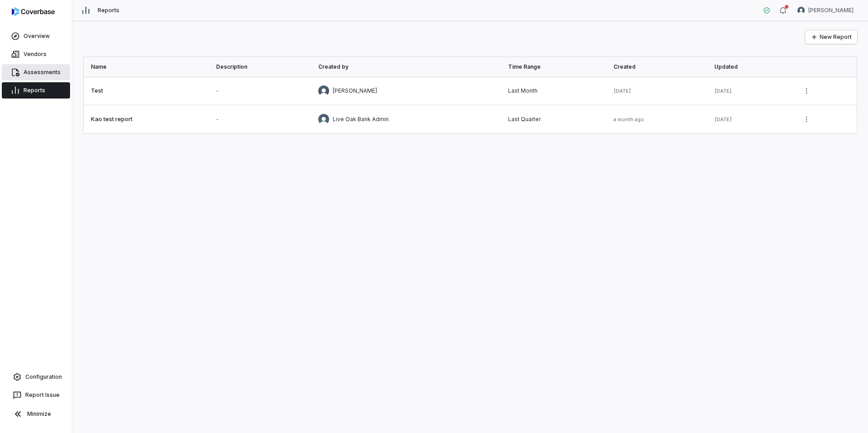  What do you see at coordinates (36, 36) in the screenshot?
I see `a: Overview` at bounding box center [36, 36].